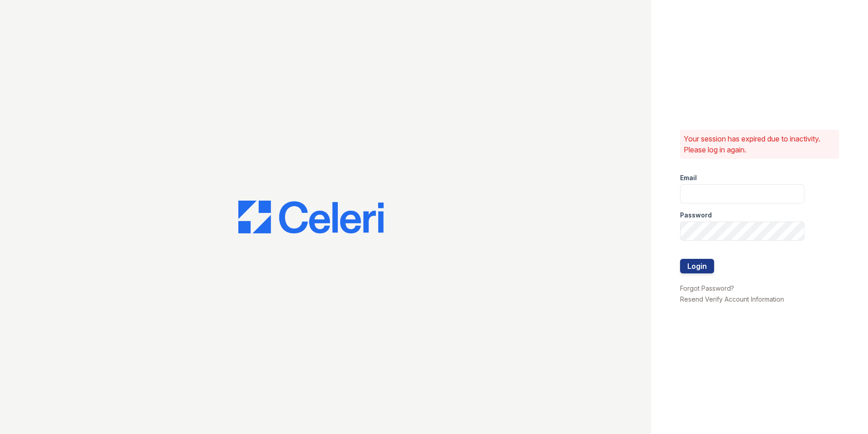 Image resolution: width=868 pixels, height=434 pixels. What do you see at coordinates (311, 217) in the screenshot?
I see `img: CE_Logo_Blue-a8612792a0a2168367f1c8372b55b34899dd931a85d93a1a3d3e32e68fde9ad4.png` at bounding box center [311, 217].